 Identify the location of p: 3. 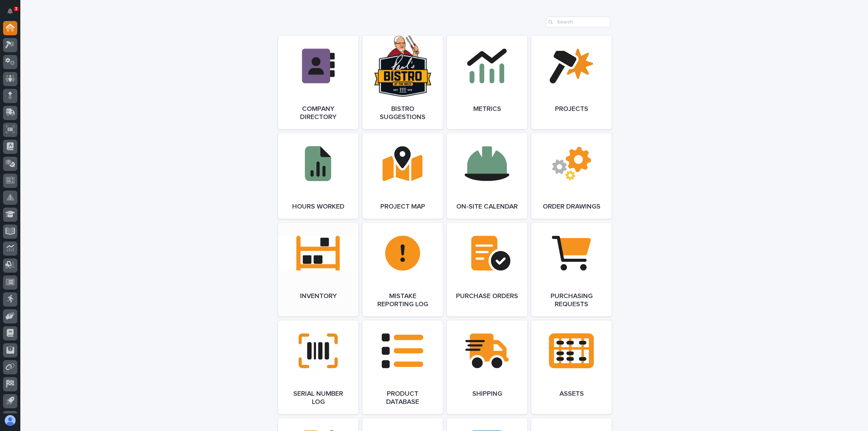
(16, 9).